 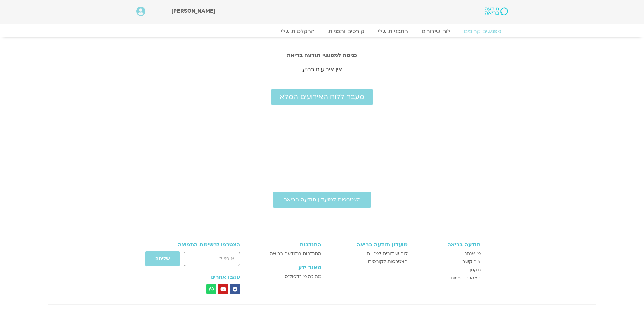 What do you see at coordinates (447, 254) in the screenshot?
I see `a: מי אנחנו` at bounding box center [447, 254].